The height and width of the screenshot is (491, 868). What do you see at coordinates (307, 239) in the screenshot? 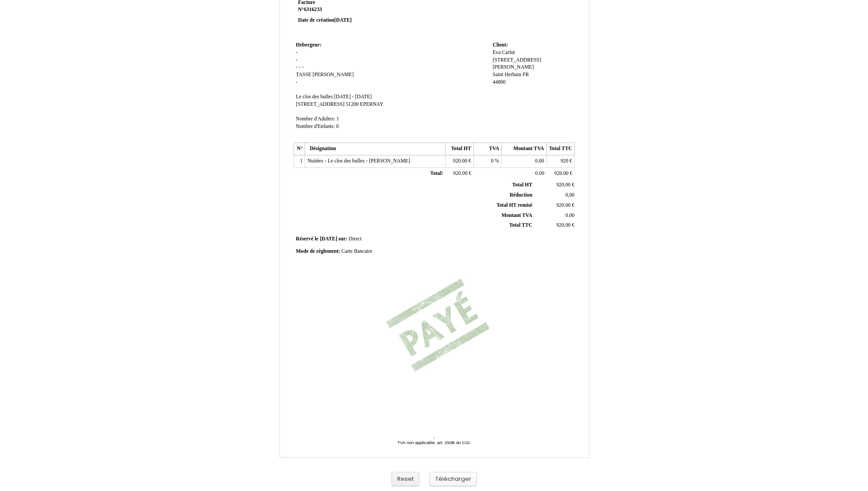
I see `span: Réservé le` at bounding box center [307, 239].